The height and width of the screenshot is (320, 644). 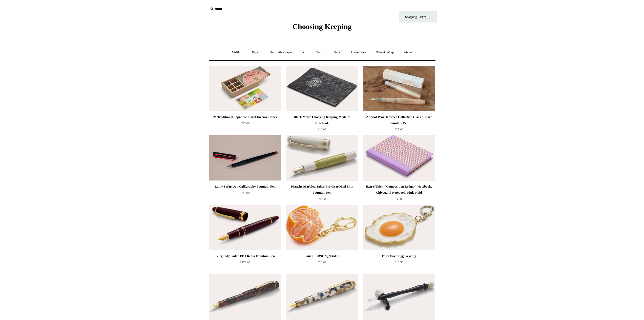 I want to click on img: Hickory Brown Kaweco Special Edition Art Sport Fountain Pen, so click(x=245, y=297).